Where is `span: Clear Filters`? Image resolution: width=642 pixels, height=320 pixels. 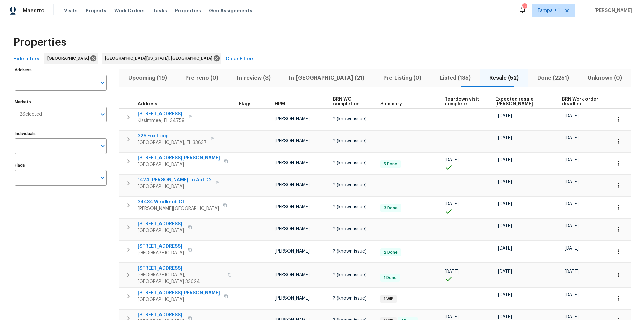
span: Clear Filters is located at coordinates (240, 59).